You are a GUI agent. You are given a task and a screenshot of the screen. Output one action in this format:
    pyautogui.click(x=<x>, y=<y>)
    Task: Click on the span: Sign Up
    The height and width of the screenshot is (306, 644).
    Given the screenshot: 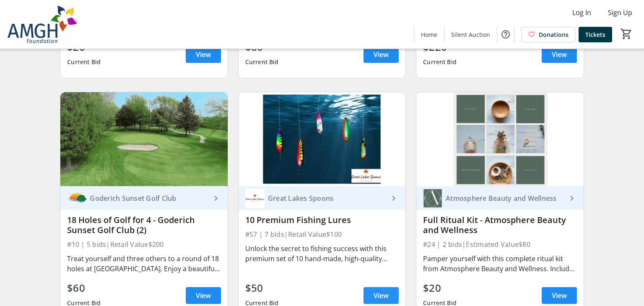 What is the action you would take?
    pyautogui.click(x=620, y=12)
    